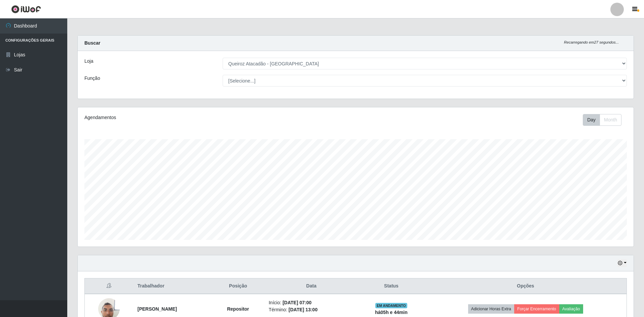 The image size is (644, 317). Describe the element at coordinates (92, 78) in the screenshot. I see `label: Função` at that location.